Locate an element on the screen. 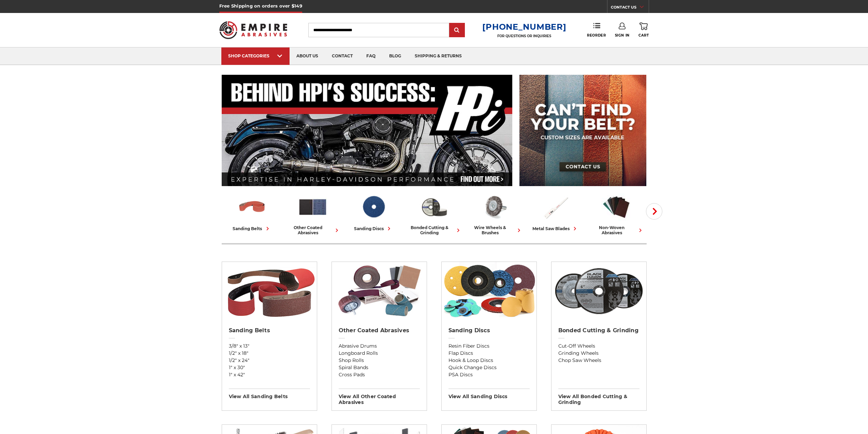 The height and width of the screenshot is (434, 868). p: FOR QUESTIONS OR INQUIRIES is located at coordinates (524, 36).